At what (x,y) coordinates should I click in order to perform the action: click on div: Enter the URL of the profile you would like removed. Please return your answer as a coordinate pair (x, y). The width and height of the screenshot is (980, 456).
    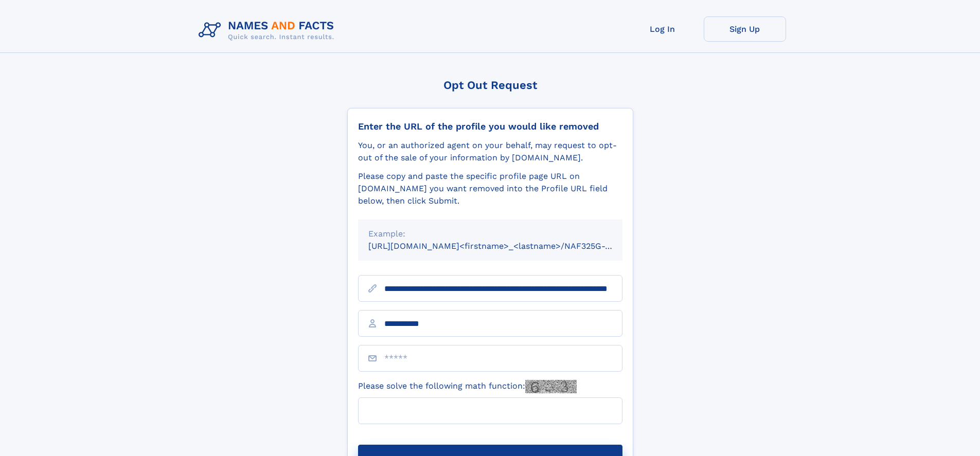
    Looking at the image, I should click on (490, 127).